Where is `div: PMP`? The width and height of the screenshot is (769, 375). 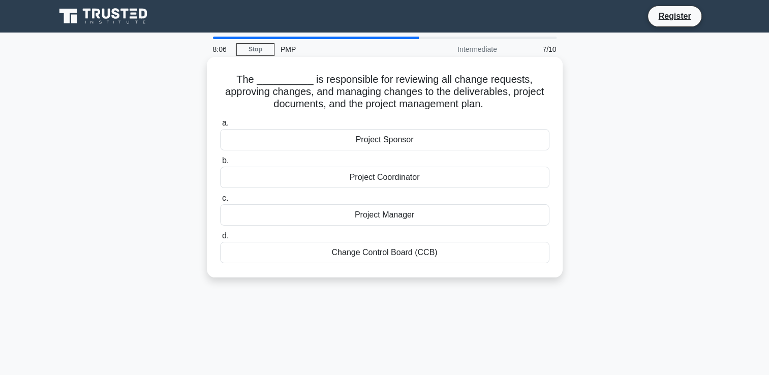
div: PMP is located at coordinates (344, 49).